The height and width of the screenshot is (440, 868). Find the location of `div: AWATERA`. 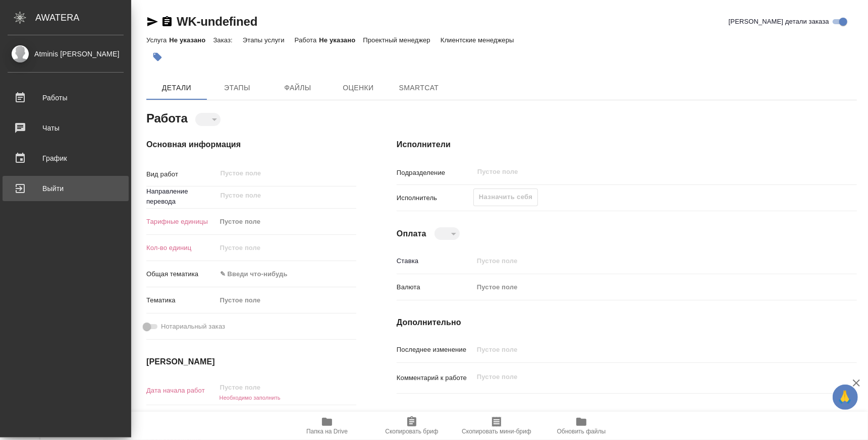

div: AWATERA is located at coordinates (84, 18).